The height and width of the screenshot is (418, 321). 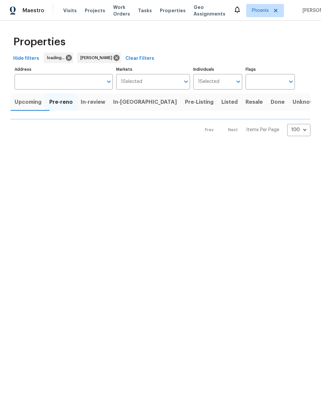 What do you see at coordinates (140, 59) in the screenshot?
I see `span: Clear Filters` at bounding box center [140, 59].